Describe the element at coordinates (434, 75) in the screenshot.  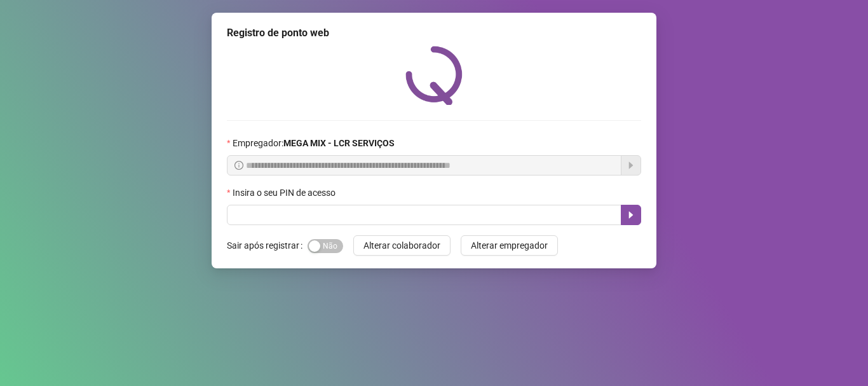
I see `img: QRPoint` at that location.